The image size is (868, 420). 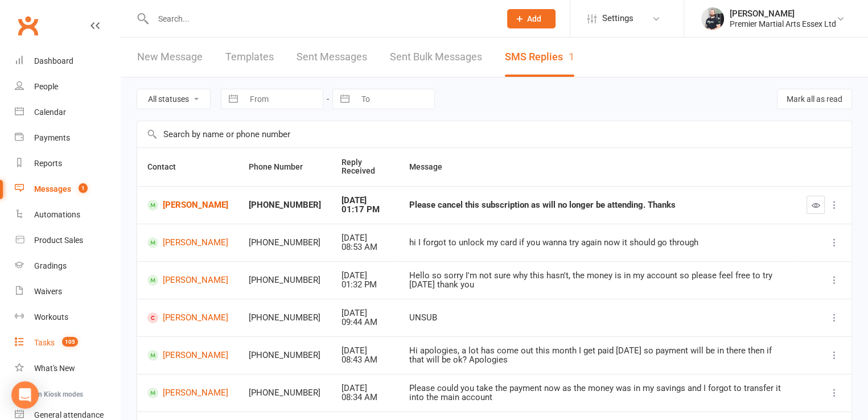 What do you see at coordinates (67, 368) in the screenshot?
I see `a: What's New` at bounding box center [67, 368].